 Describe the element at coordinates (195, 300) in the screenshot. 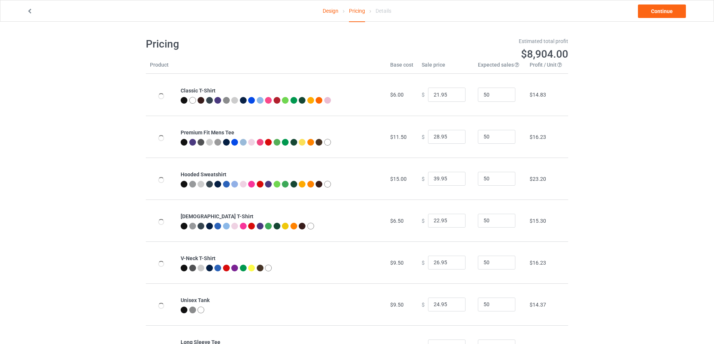

I see `b: Unisex Tank` at that location.